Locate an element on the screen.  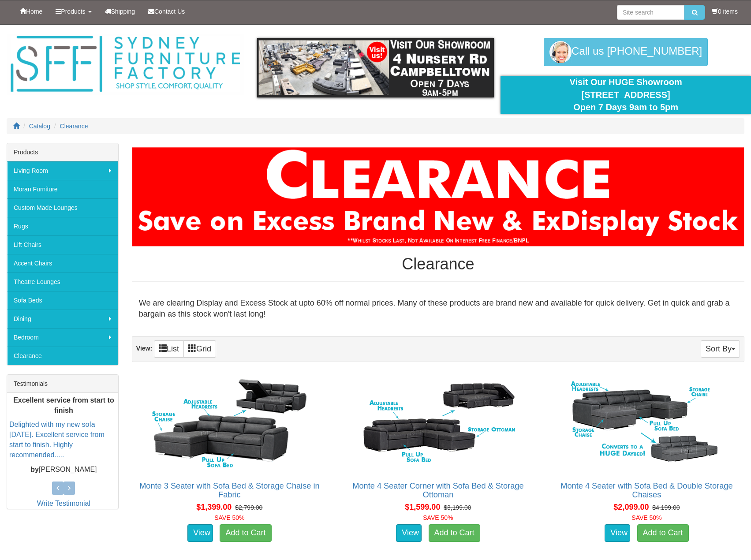
input: Site search is located at coordinates (650, 12).